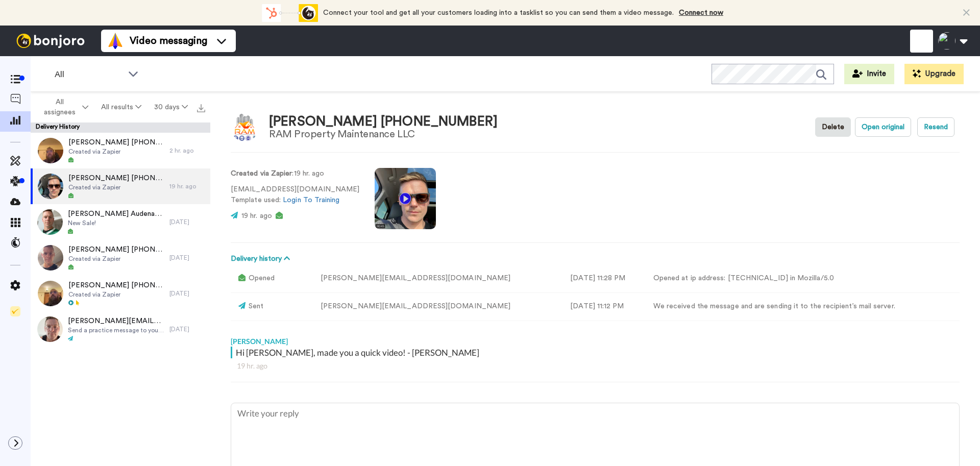 This screenshot has width=980, height=466. What do you see at coordinates (802, 306) in the screenshot?
I see `td: We received the message and are sending it to the recipient’s mail server.` at bounding box center [802, 306].